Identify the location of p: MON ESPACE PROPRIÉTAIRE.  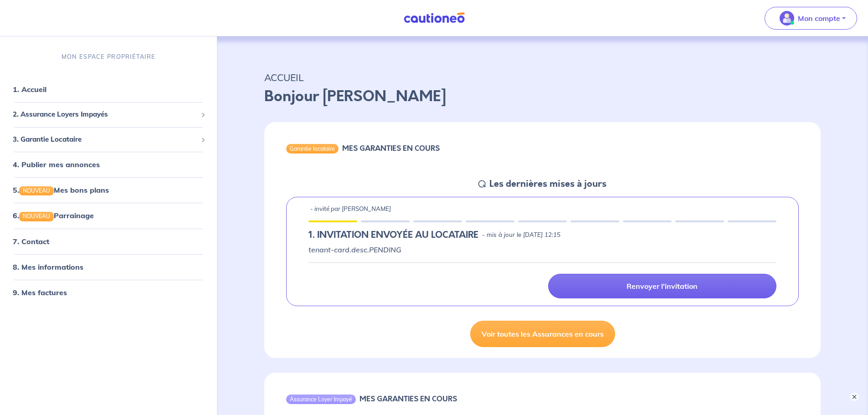
(108, 56).